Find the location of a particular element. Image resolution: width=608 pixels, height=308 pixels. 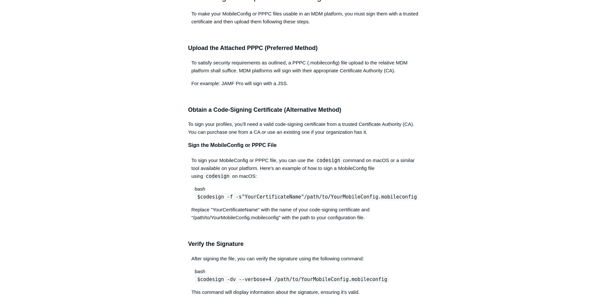

h3: Verify the Signature is located at coordinates (304, 244).